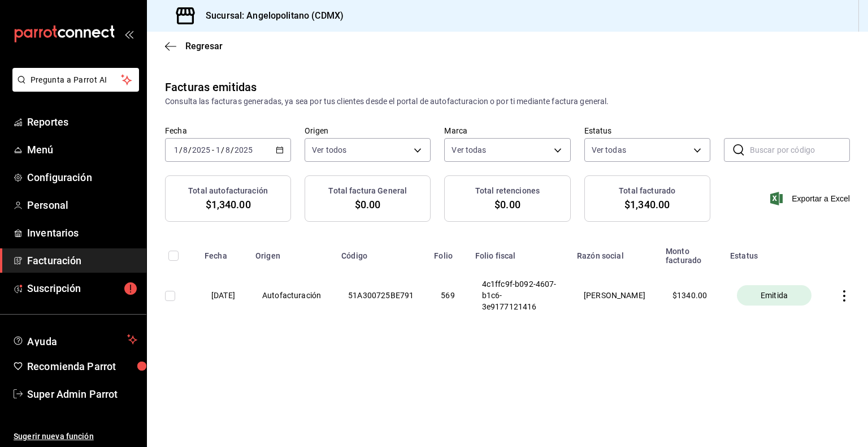 Image resolution: width=868 pixels, height=447 pixels. I want to click on th: Folio, so click(448, 252).